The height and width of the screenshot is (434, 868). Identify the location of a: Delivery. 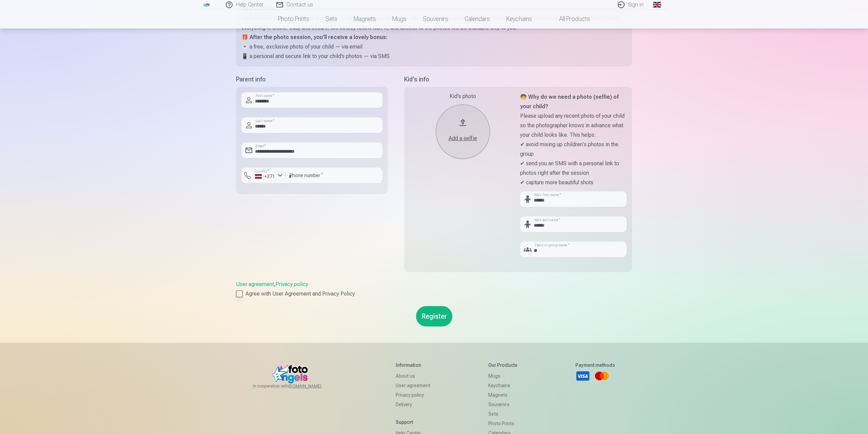
(413, 405).